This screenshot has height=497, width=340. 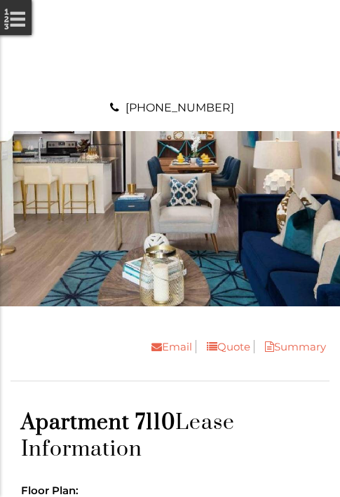 What do you see at coordinates (292, 347) in the screenshot?
I see `a: Summary` at bounding box center [292, 347].